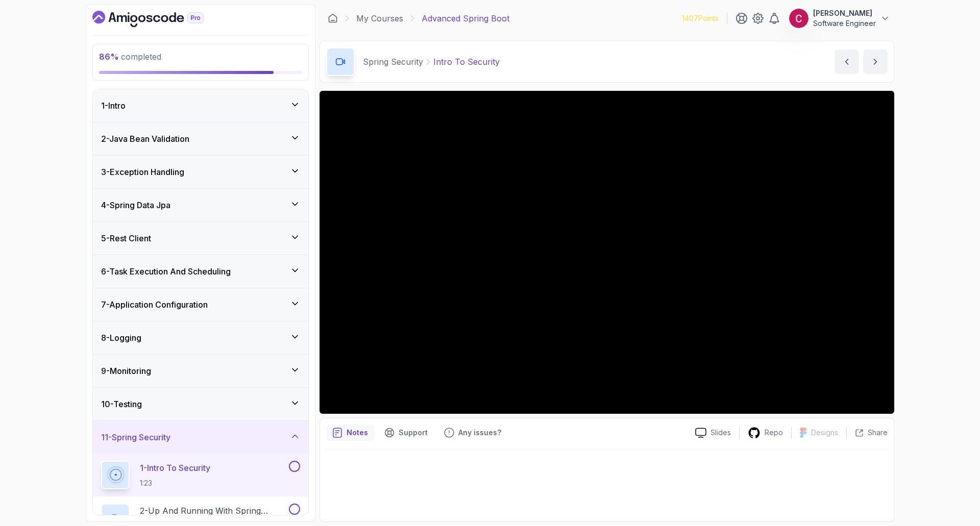 The height and width of the screenshot is (526, 980). What do you see at coordinates (135, 437) in the screenshot?
I see `h3: 11 - Spring Security` at bounding box center [135, 437].